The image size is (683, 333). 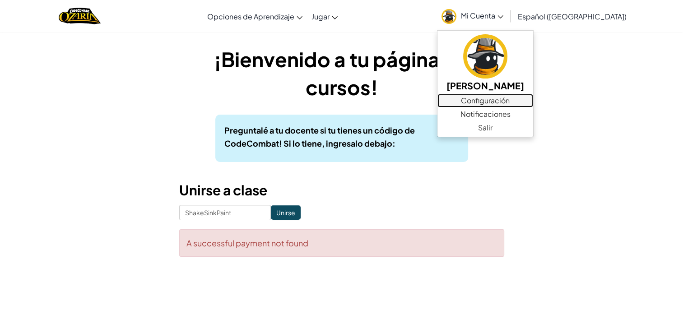 I want to click on a: Opciones de Aprendizaje, so click(x=255, y=16).